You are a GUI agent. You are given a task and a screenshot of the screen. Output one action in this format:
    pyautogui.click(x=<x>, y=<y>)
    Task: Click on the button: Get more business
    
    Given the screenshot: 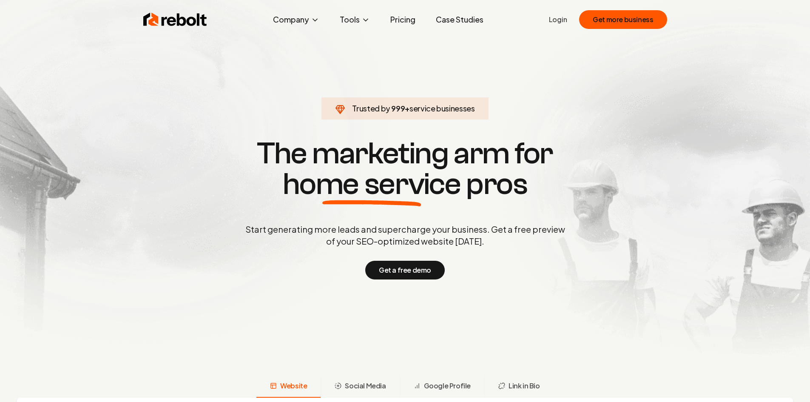 What is the action you would take?
    pyautogui.click(x=623, y=20)
    